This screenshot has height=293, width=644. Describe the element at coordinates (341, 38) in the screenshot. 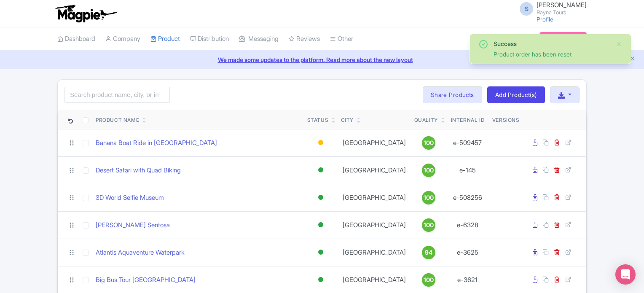

I see `a: Other` at that location.